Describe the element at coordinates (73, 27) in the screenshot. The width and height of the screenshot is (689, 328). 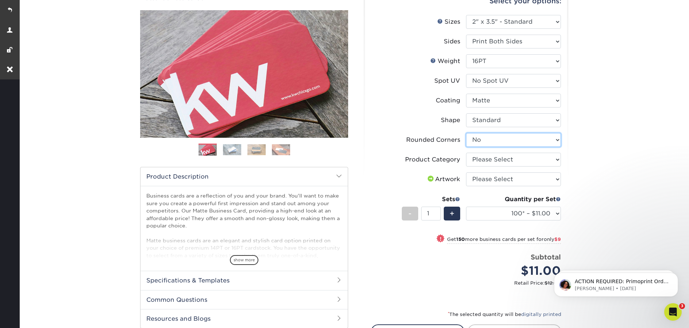
I see `div: message notification from Avery, 24w ago. ACTION REQUIRED: Primoprint Order 2537-104766-33796 Goo...` at that location.